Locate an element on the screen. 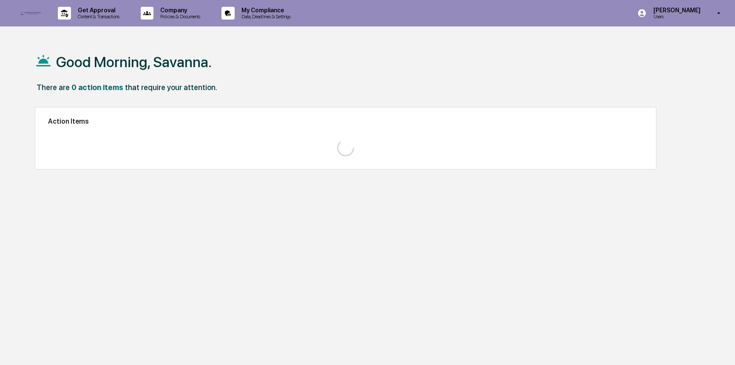 The image size is (735, 365). p: My Compliance is located at coordinates (265, 10).